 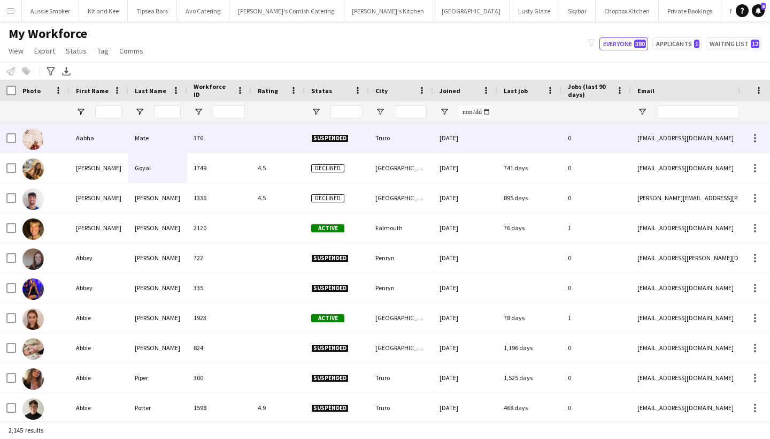 I want to click on button: Everyone380, so click(x=624, y=44).